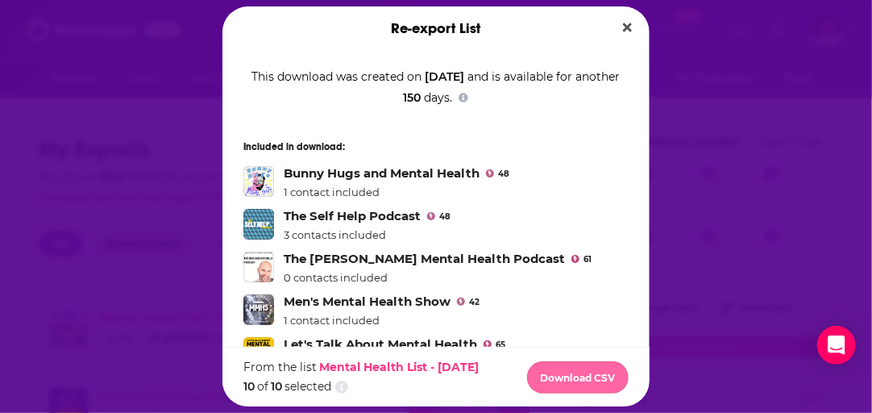  What do you see at coordinates (578, 377) in the screenshot?
I see `button: Download CSV` at bounding box center [578, 377].